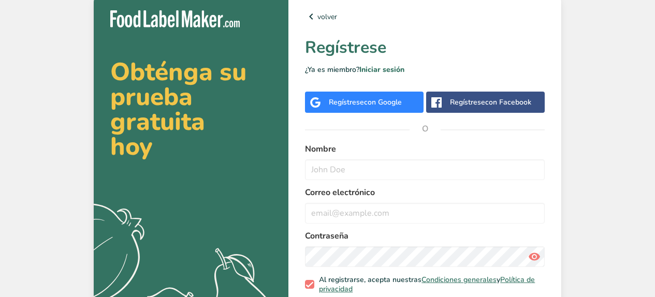 This screenshot has width=655, height=297. I want to click on a: Iniciar sesión, so click(382, 69).